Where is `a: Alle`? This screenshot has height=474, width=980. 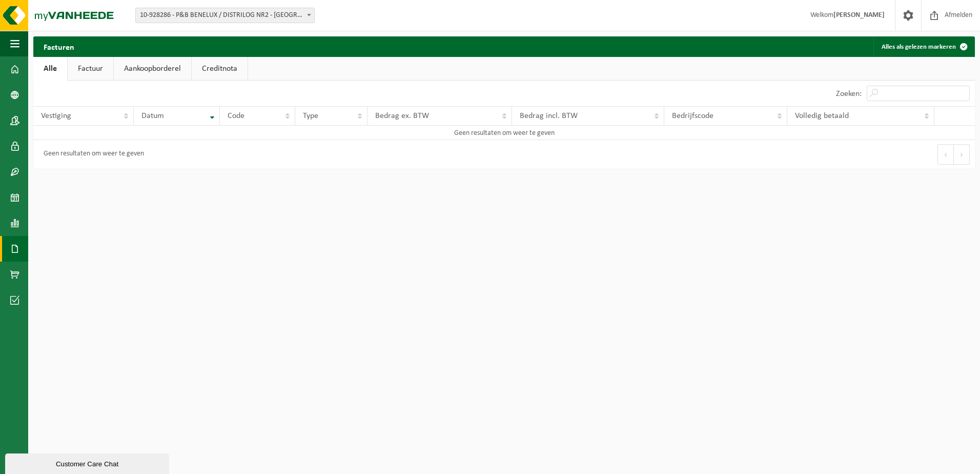 a: Alle is located at coordinates (50, 69).